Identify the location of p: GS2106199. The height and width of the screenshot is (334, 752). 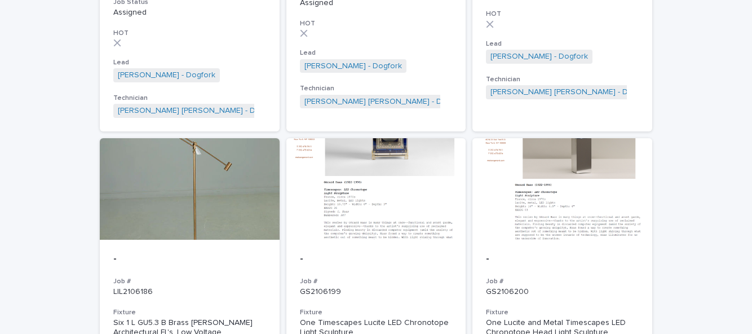
(376, 291).